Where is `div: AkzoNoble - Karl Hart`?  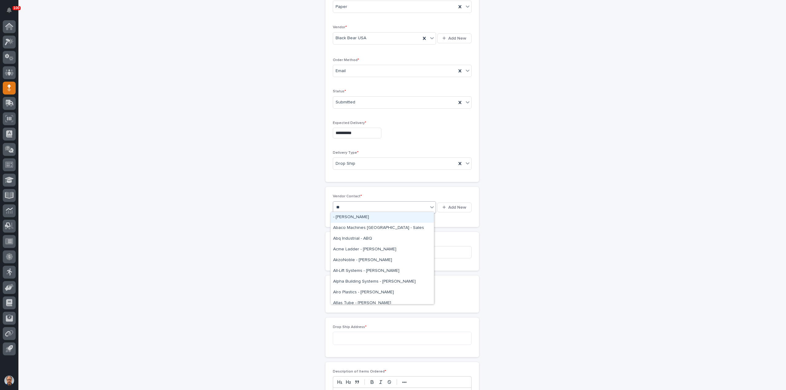 div: AkzoNoble - Karl Hart is located at coordinates (382, 260).